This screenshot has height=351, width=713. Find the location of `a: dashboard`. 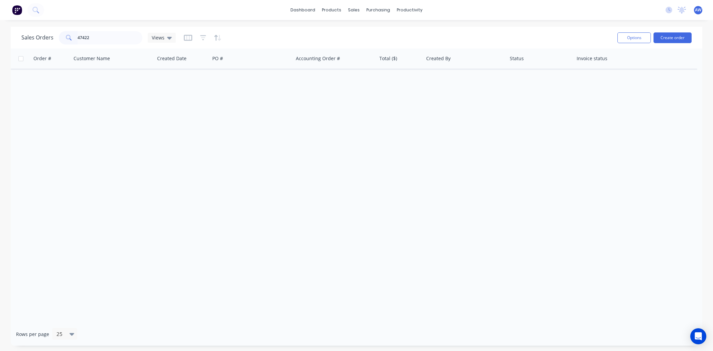

a: dashboard is located at coordinates (303, 10).